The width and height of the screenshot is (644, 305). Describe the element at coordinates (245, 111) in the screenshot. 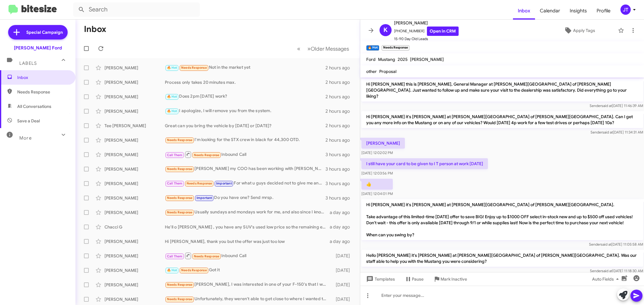

I see `div: I apologize, I will remove you from the system.` at that location.